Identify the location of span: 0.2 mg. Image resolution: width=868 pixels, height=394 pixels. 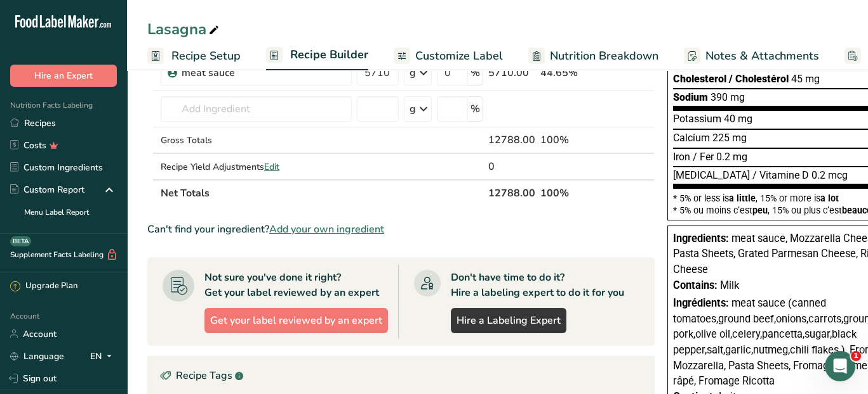
(731, 156).